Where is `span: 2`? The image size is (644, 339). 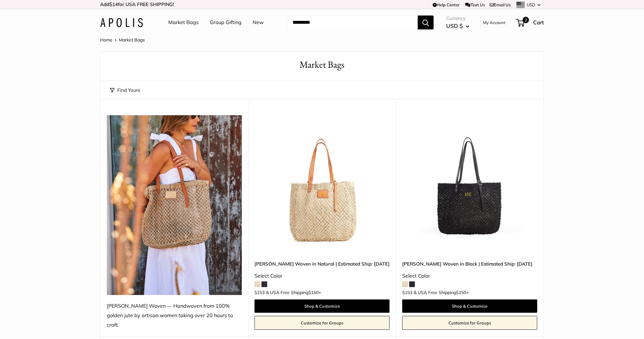
span: 2 is located at coordinates (526, 20).